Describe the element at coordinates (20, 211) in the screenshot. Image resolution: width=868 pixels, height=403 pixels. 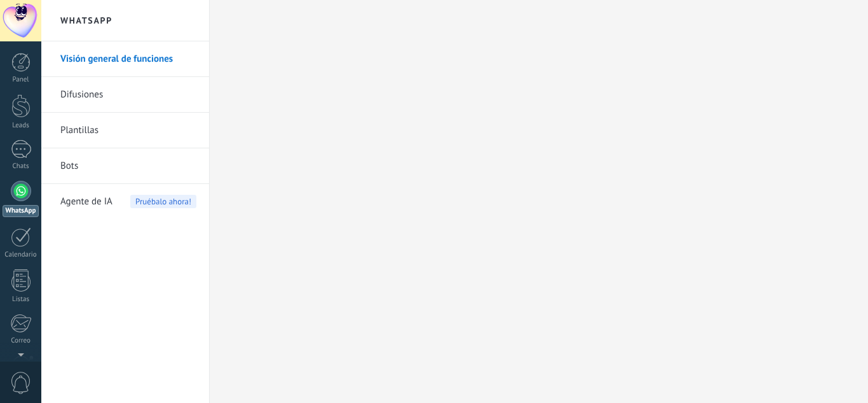
I see `div: WhatsApp` at that location.